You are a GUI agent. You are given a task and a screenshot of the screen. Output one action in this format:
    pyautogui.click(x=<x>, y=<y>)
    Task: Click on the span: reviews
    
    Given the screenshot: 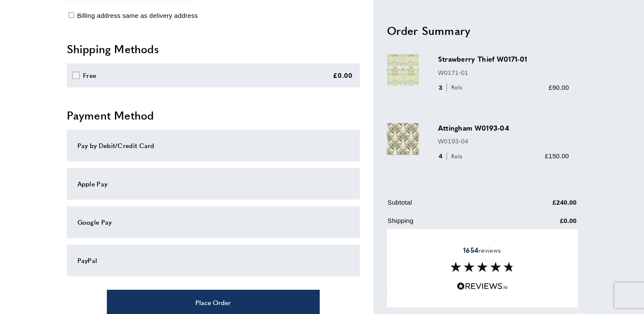 What is the action you would take?
    pyautogui.click(x=482, y=250)
    